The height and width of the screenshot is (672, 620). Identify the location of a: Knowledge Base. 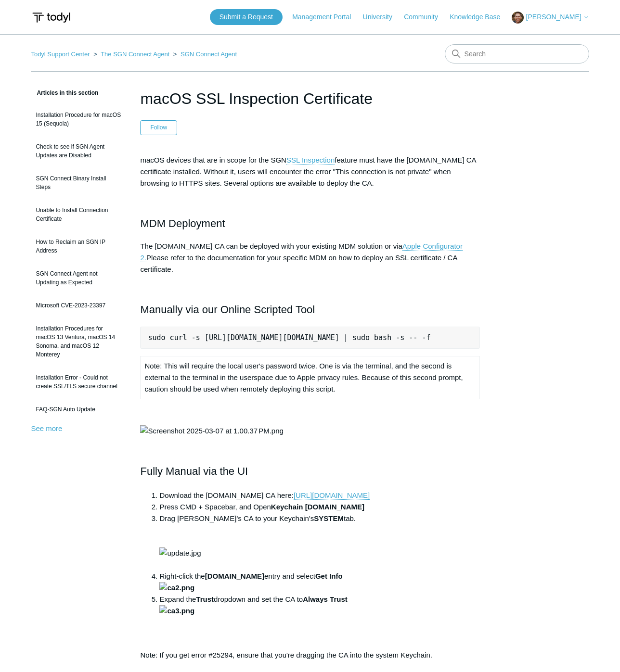
(479, 17).